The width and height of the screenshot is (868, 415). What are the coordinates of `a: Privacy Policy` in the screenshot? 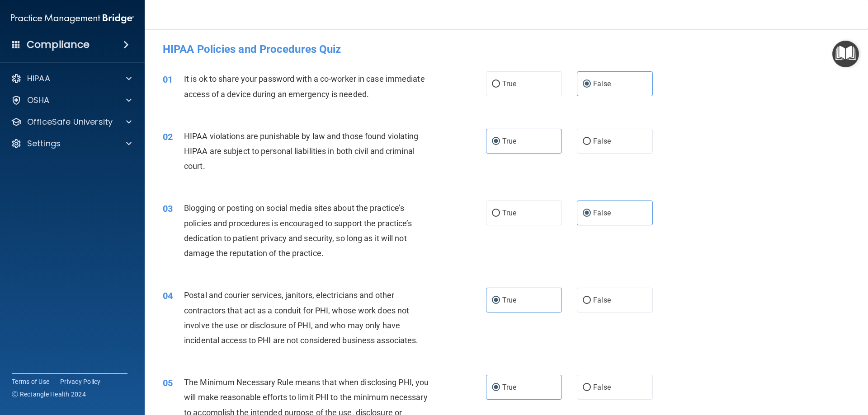 It's located at (81, 381).